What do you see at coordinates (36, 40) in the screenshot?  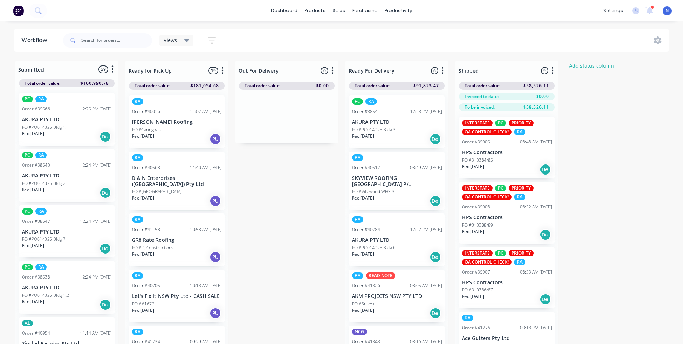 I see `div: Workflow` at bounding box center [36, 40].